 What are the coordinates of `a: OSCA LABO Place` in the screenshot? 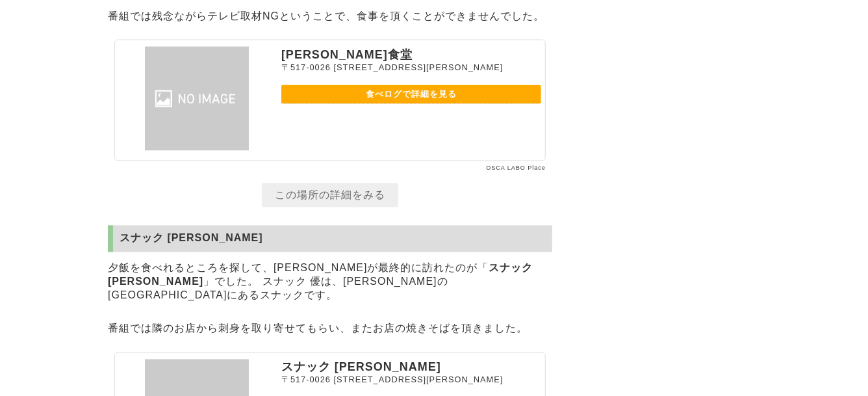 It's located at (516, 169).